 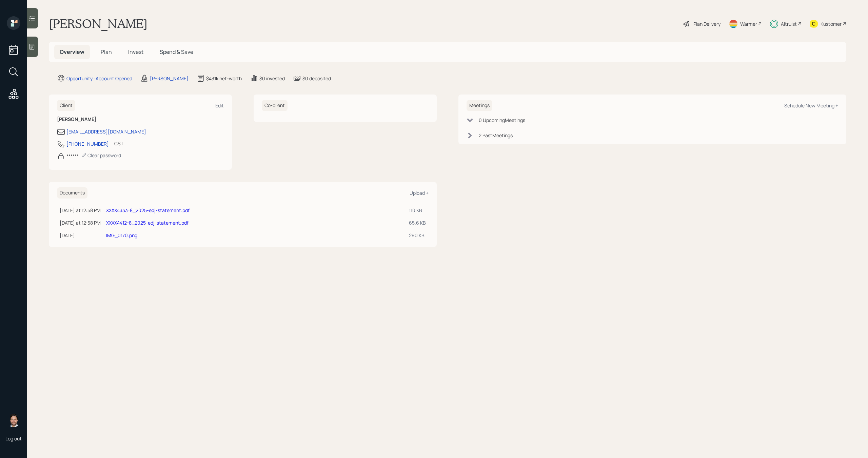 I want to click on div: Schedule New Meeting +, so click(x=811, y=105).